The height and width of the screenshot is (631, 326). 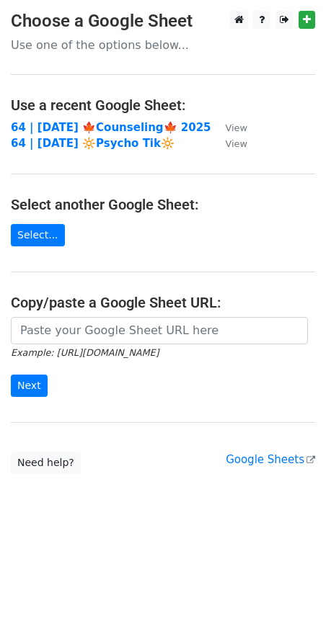 What do you see at coordinates (29, 386) in the screenshot?
I see `input: Next` at bounding box center [29, 386].